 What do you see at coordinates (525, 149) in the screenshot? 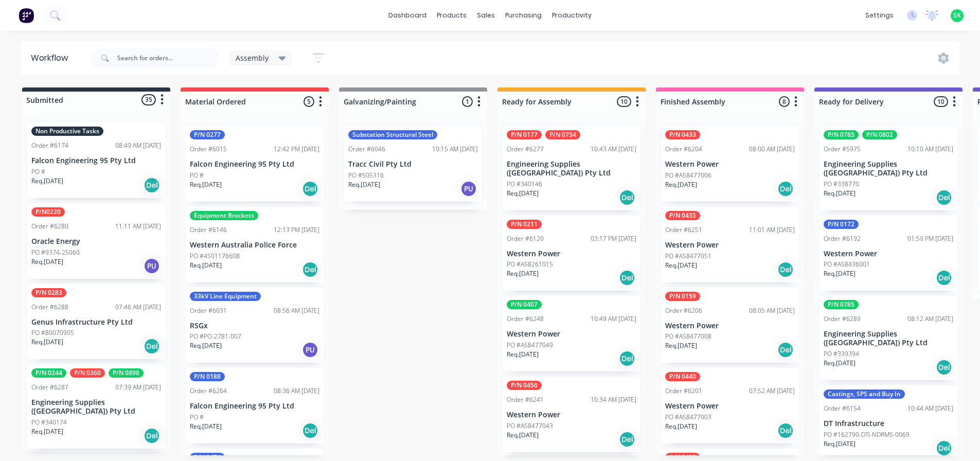
I see `div: Order #6277` at bounding box center [525, 149].